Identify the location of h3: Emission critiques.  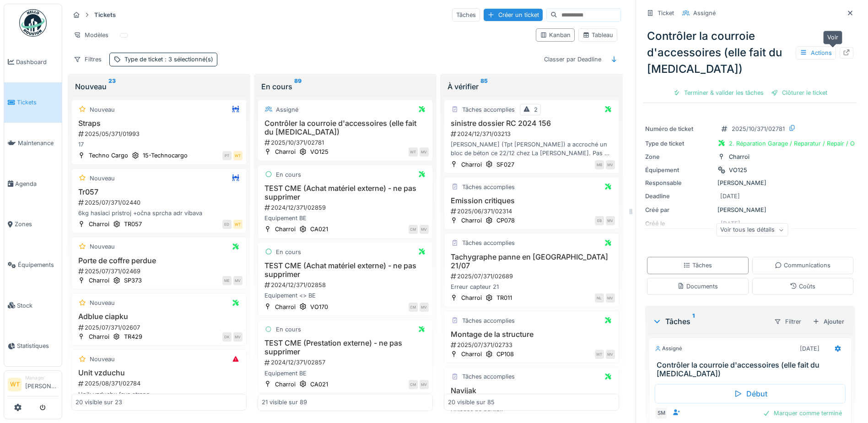
(532, 201).